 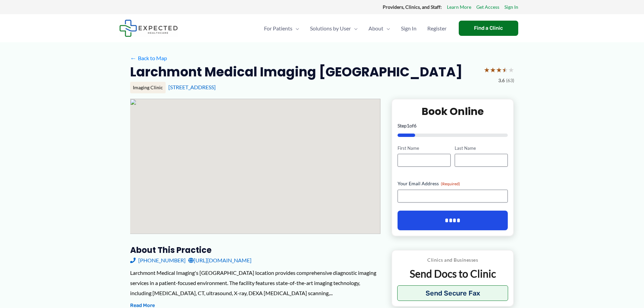 What do you see at coordinates (459, 7) in the screenshot?
I see `a: Learn More` at bounding box center [459, 7].